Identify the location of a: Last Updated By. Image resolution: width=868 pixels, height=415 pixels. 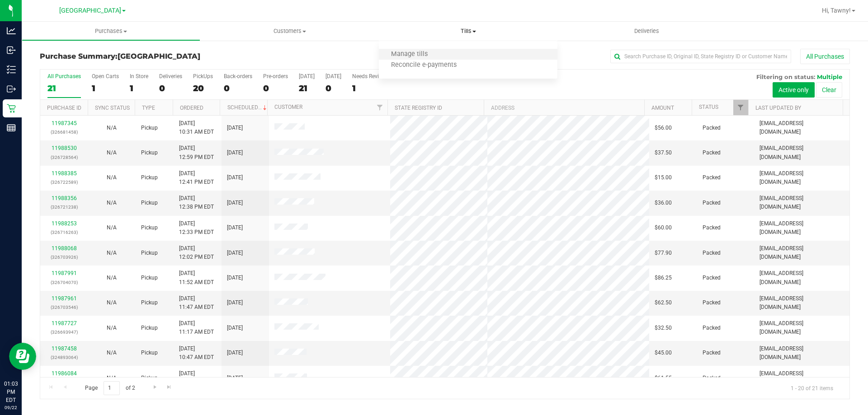
(778, 108).